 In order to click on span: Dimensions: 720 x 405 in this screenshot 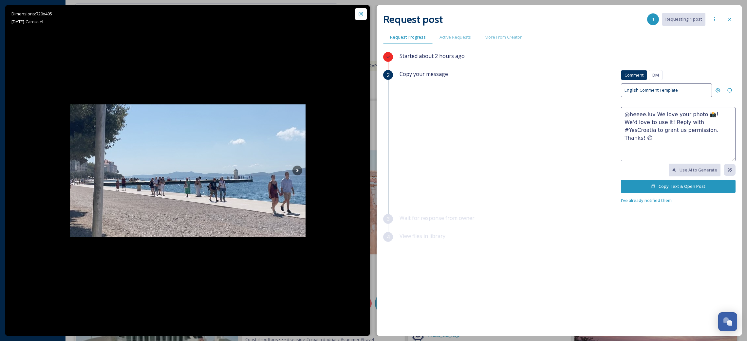, I will do `click(32, 14)`.